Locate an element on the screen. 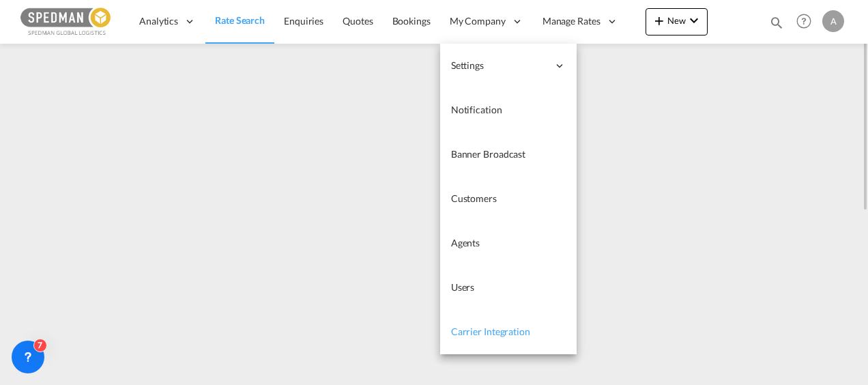  a: Carrier Integration is located at coordinates (508, 332).